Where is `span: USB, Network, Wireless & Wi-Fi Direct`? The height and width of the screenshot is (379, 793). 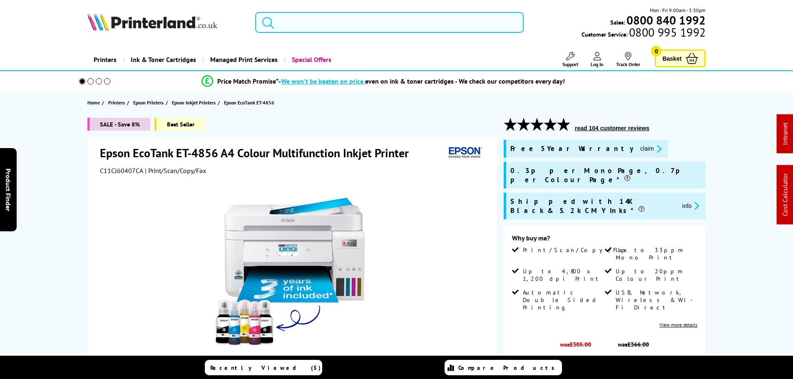 span: USB, Network, Wireless & Wi-Fi Direct is located at coordinates (655, 300).